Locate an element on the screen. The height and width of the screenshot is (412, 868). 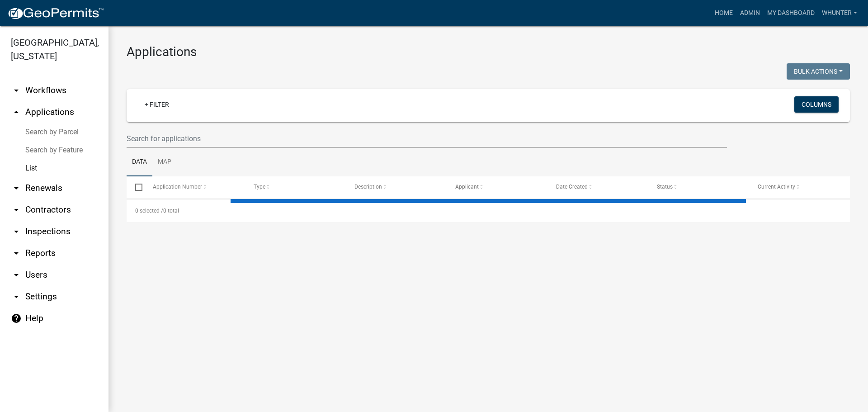
a: whunter is located at coordinates (840, 13).